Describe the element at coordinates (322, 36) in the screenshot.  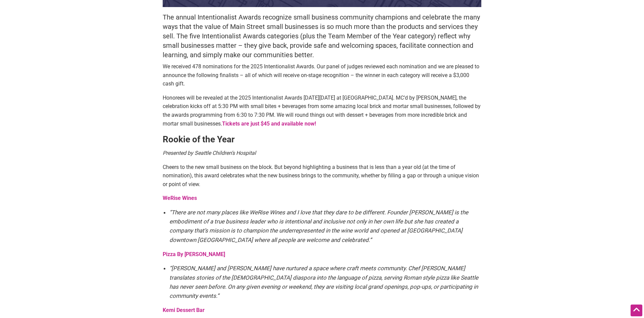
I see `h5: The annual Intentionalist Awards recognize small business community champions and celebrate the m...` at that location.